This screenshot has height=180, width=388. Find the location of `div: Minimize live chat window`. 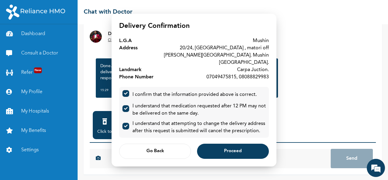

div: Minimize live chat window is located at coordinates (107, 10).